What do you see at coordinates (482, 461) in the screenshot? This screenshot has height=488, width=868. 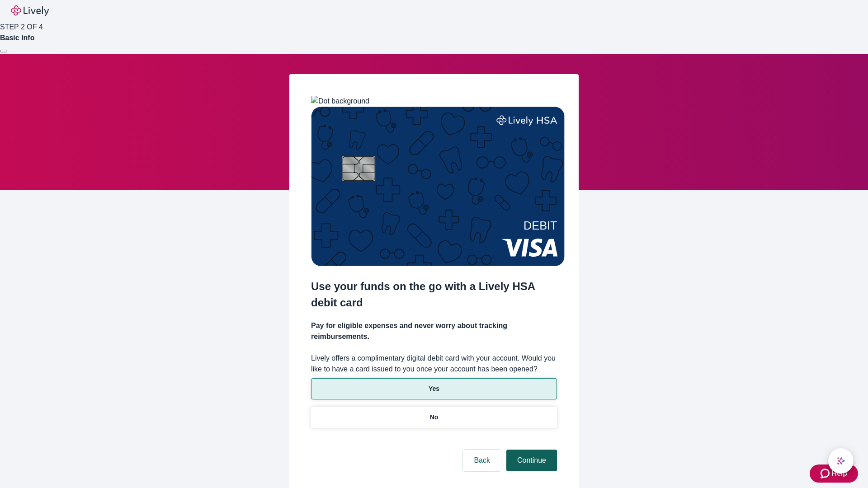 I see `button: Back` at bounding box center [482, 461].